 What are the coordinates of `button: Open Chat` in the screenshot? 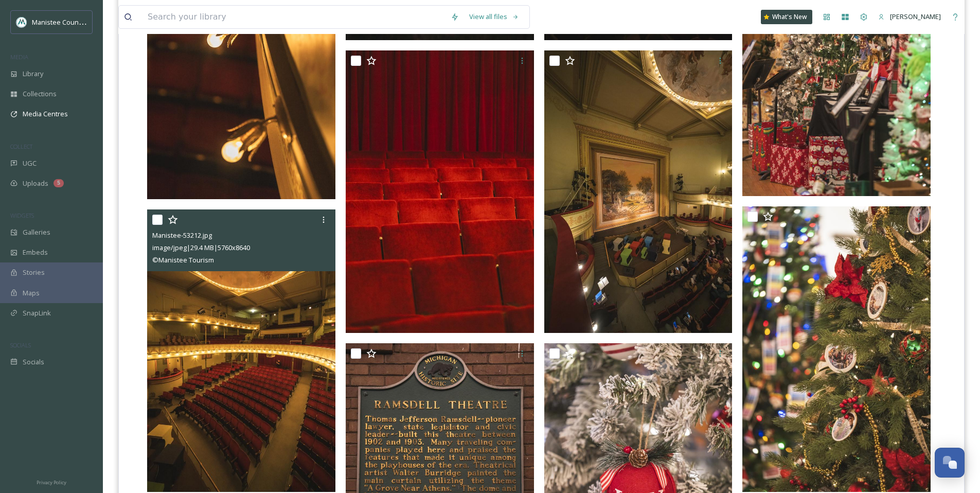 It's located at (950, 463).